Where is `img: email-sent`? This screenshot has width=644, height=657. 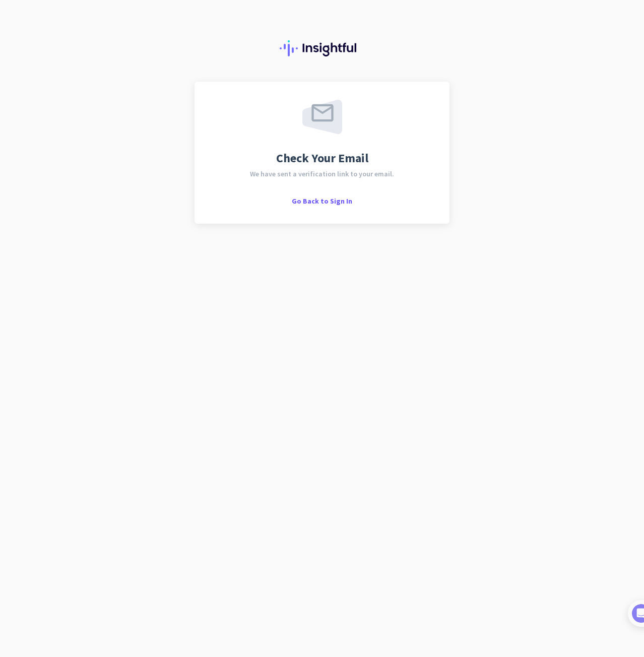 img: email-sent is located at coordinates (322, 117).